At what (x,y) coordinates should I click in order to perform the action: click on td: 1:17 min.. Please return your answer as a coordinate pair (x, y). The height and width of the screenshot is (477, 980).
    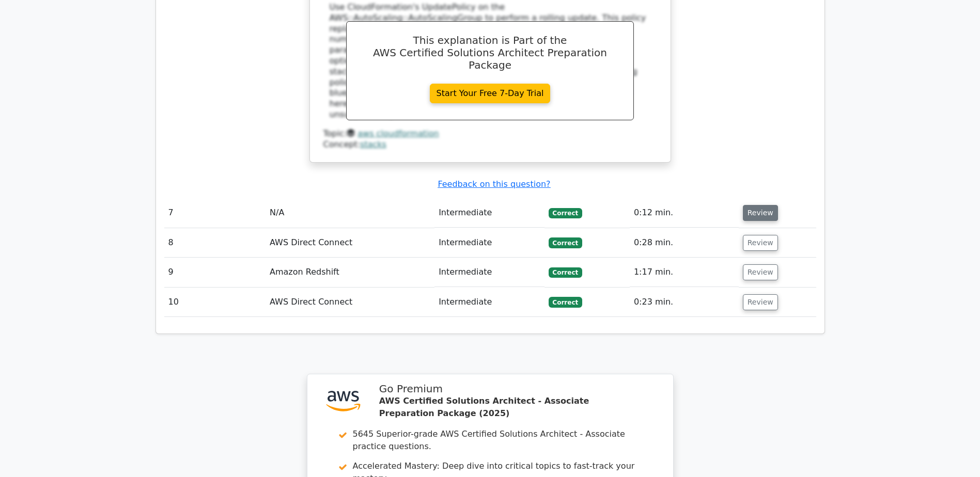
    Looking at the image, I should click on (684, 273).